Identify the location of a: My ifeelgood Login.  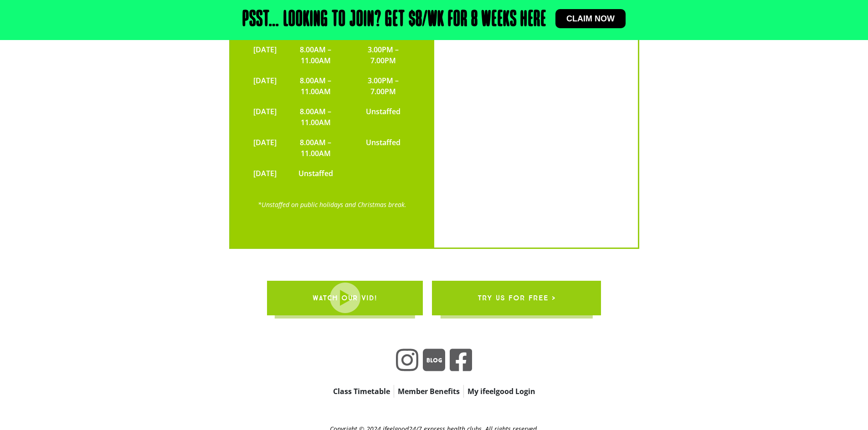
(501, 392).